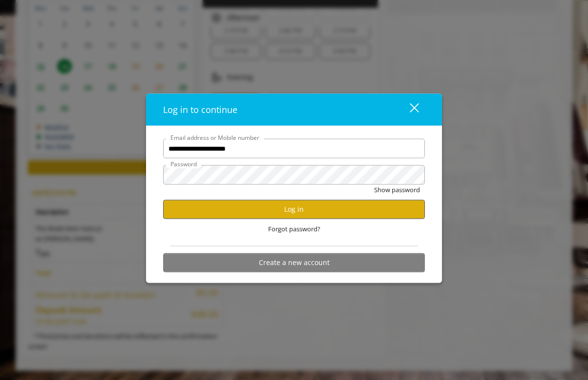  Describe the element at coordinates (294, 175) in the screenshot. I see `input: Password` at that location.